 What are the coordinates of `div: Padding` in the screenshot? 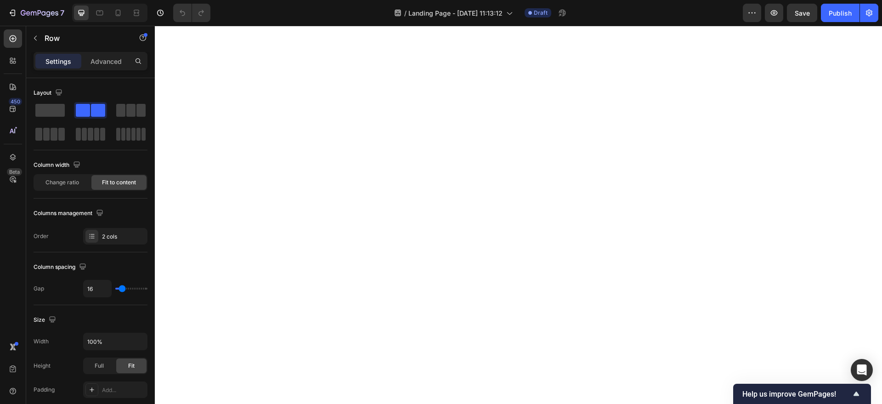 It's located at (44, 389).